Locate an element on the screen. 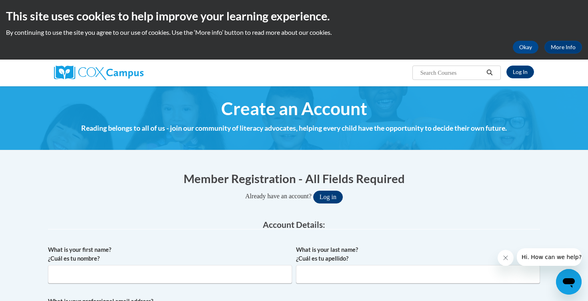  button: Log in is located at coordinates (328, 197).